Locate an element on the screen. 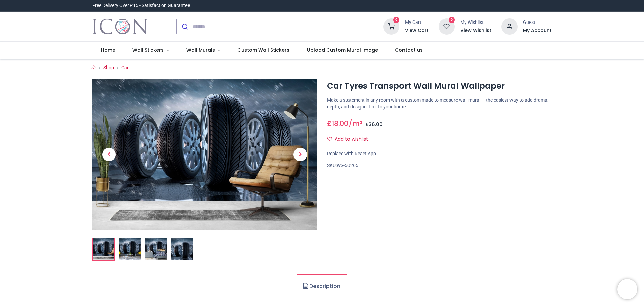 This screenshot has height=306, width=644. span: Wall Stickers is located at coordinates (148, 50).